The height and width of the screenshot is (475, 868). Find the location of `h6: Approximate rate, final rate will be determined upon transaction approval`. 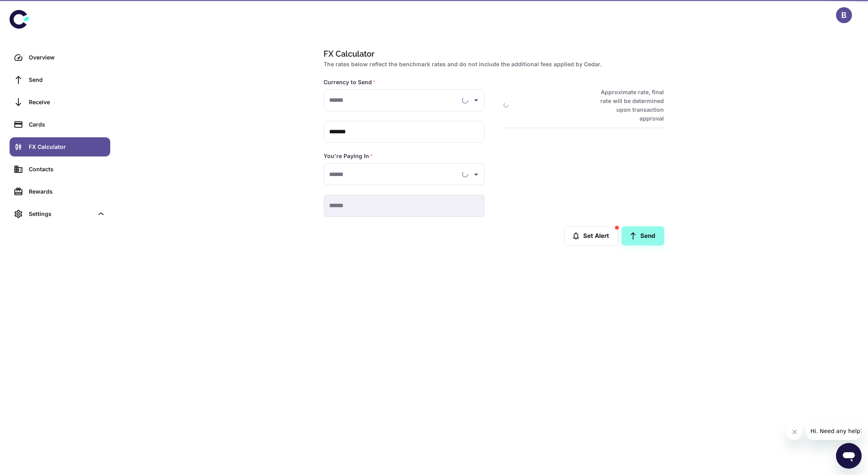

h6: Approximate rate, final rate will be determined upon transaction approval is located at coordinates (628, 105).